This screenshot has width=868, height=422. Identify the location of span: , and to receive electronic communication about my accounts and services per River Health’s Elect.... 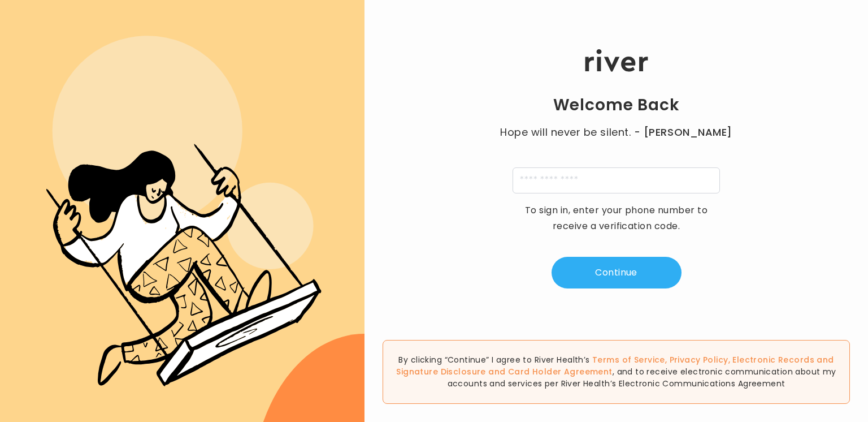
(642, 377).